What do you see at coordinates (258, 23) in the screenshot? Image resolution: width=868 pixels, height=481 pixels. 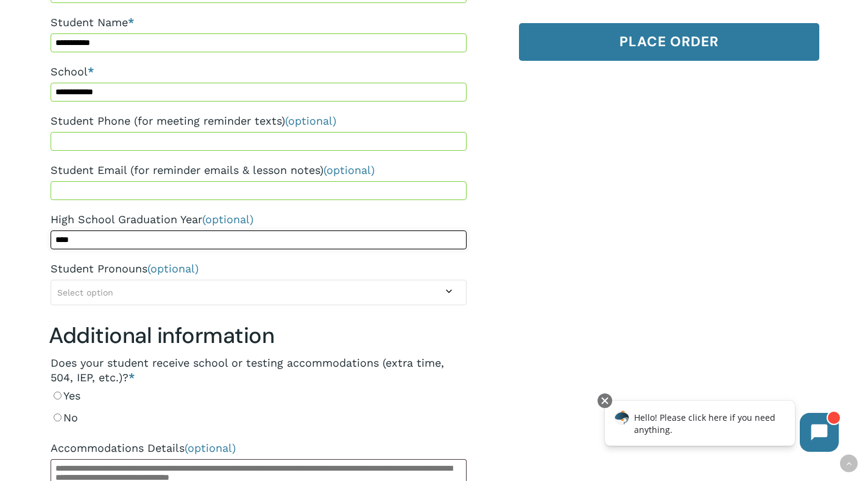 I see `label: Student Name` at bounding box center [258, 23].